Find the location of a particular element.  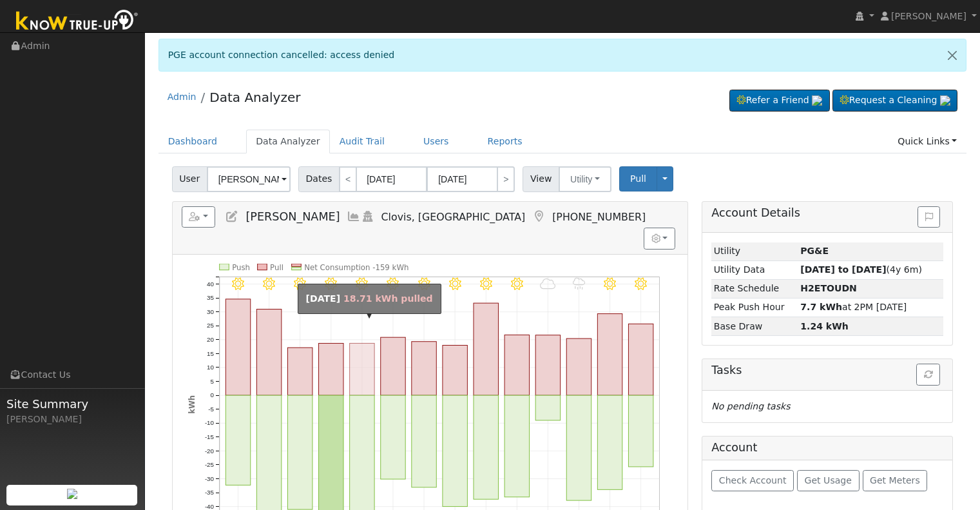

h5: Account Details is located at coordinates (828, 213).